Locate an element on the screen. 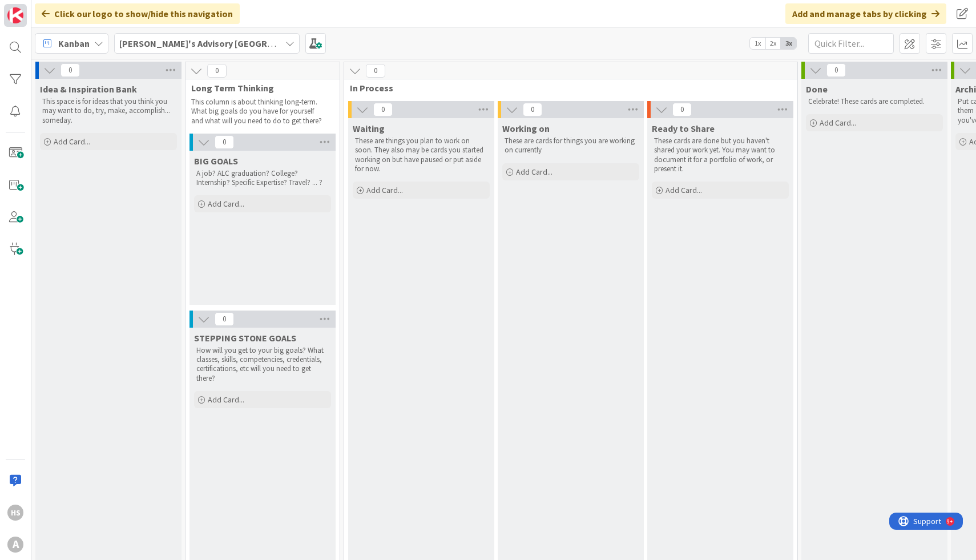 The width and height of the screenshot is (976, 560). div: A is located at coordinates (15, 544).